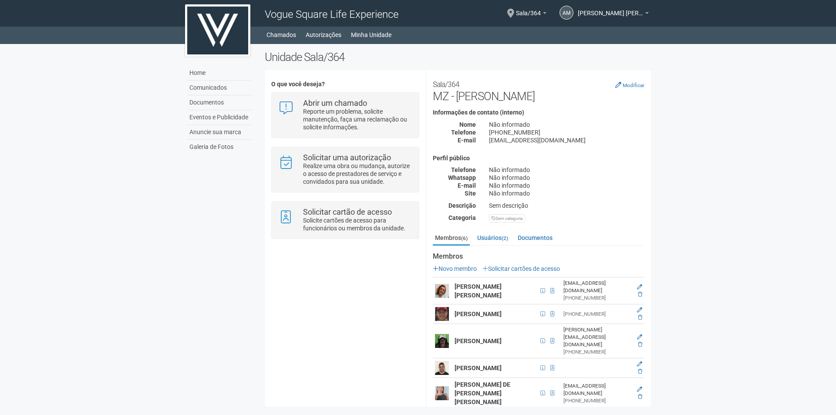 The image size is (836, 415). I want to click on strong: Whatsapp, so click(462, 178).